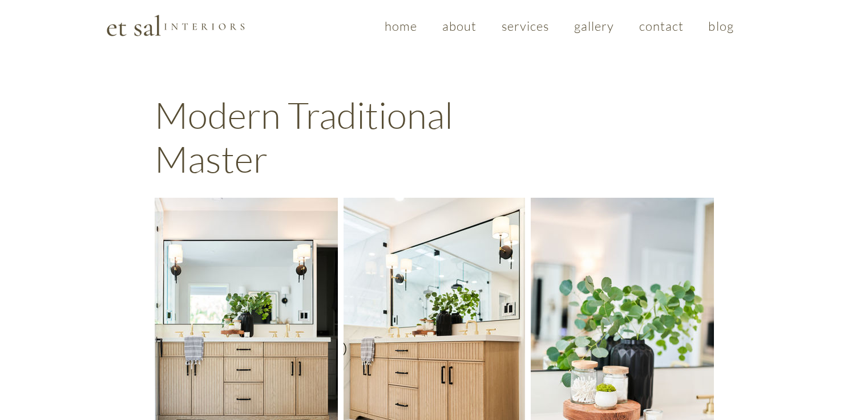  What do you see at coordinates (661, 26) in the screenshot?
I see `span: contact` at bounding box center [661, 26].